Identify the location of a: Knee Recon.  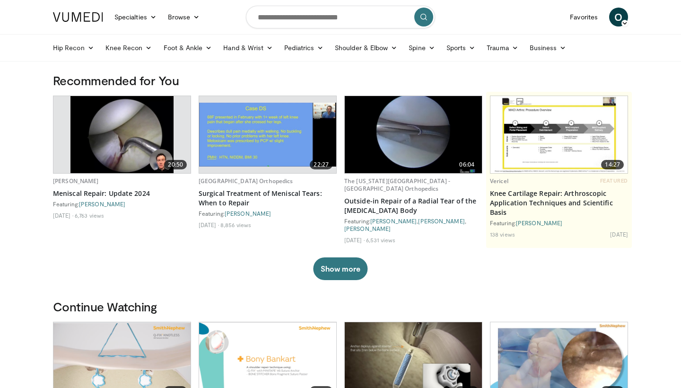
(129, 48).